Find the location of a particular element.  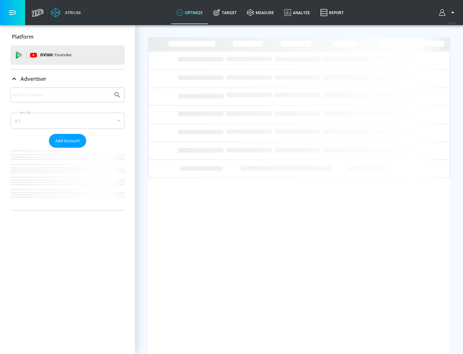

div: Platform is located at coordinates (68, 37).